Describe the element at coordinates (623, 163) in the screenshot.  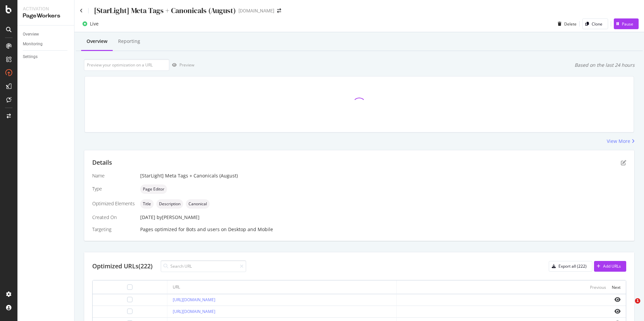
I see `div: pen-to-square` at that location.